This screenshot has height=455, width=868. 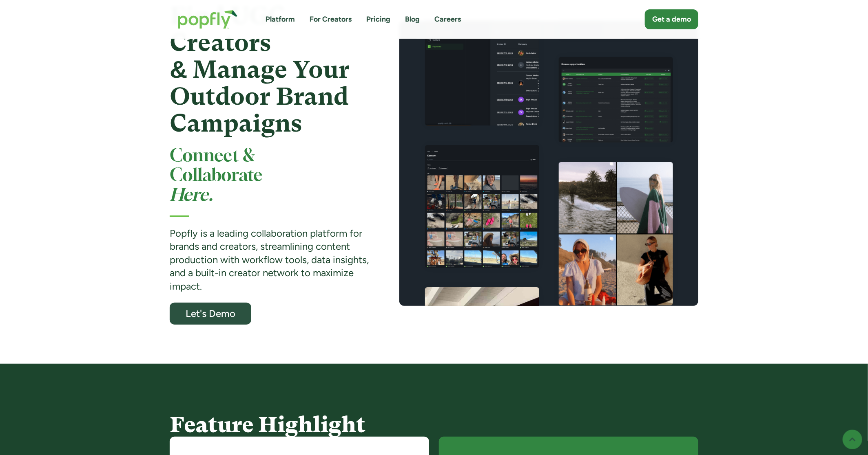 I want to click on a: For Creators, so click(x=330, y=19).